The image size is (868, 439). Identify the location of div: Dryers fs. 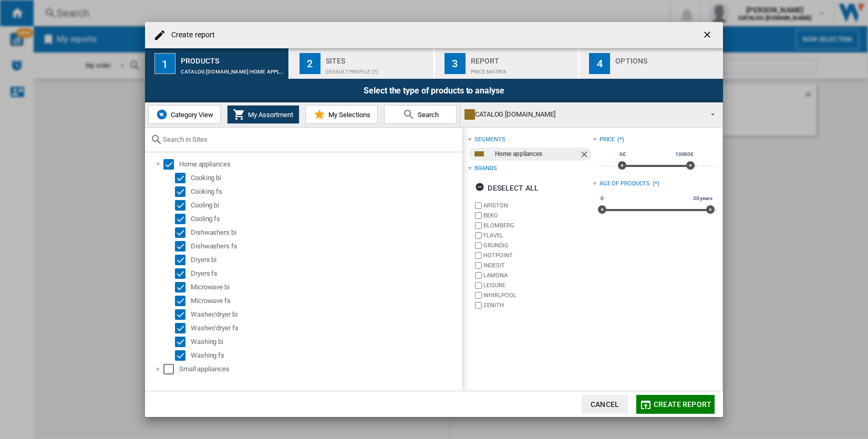
(326, 274).